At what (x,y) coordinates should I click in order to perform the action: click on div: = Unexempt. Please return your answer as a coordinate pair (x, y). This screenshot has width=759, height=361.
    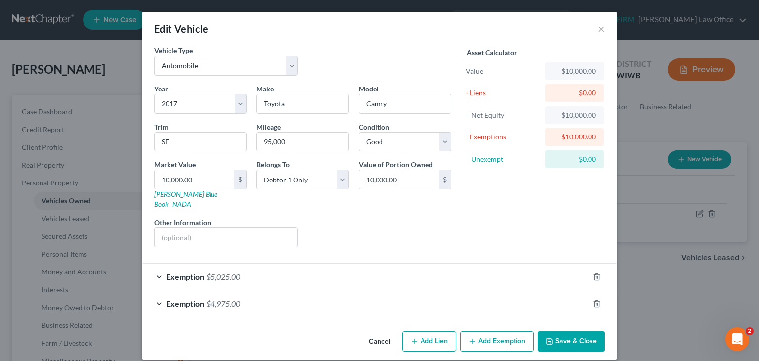
    Looking at the image, I should click on (503, 159).